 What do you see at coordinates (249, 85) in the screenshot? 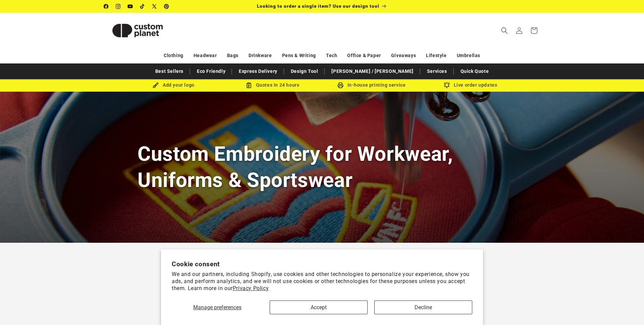
I see `img: Order Updates Icon` at bounding box center [249, 85].